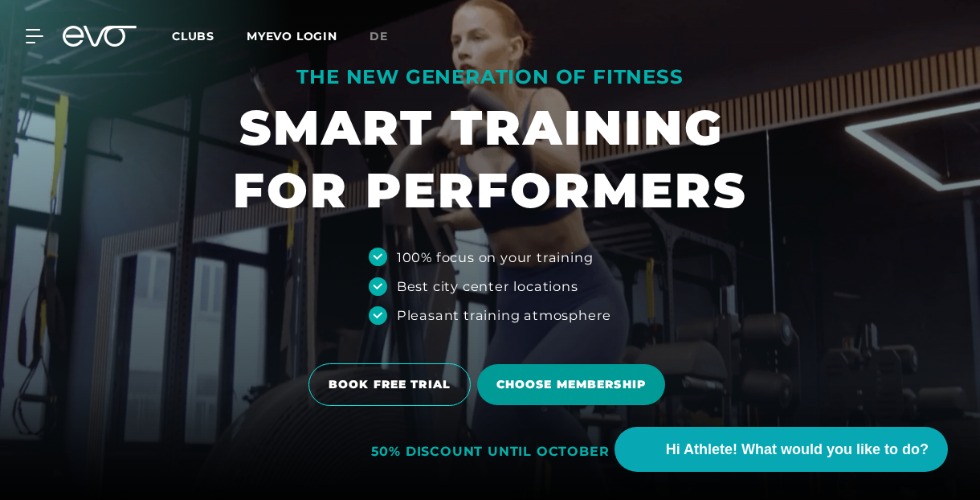 The height and width of the screenshot is (500, 980). What do you see at coordinates (487, 286) in the screenshot?
I see `div: Best city center locations` at bounding box center [487, 286].